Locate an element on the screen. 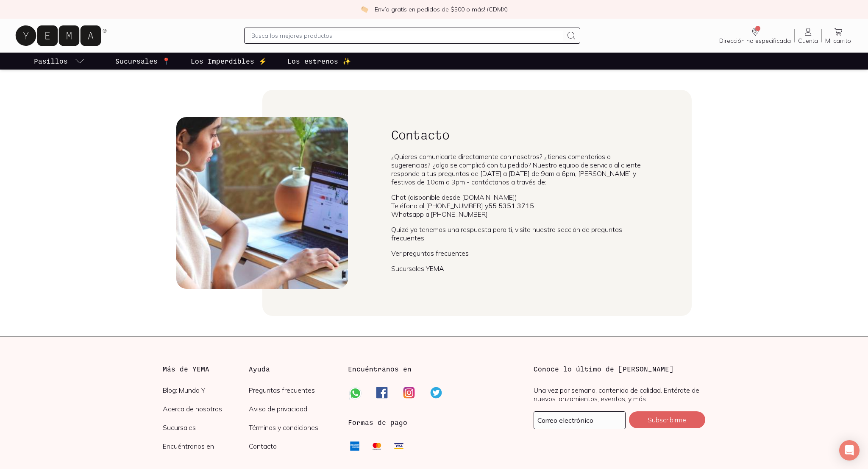  a: Cuenta is located at coordinates (808, 35).